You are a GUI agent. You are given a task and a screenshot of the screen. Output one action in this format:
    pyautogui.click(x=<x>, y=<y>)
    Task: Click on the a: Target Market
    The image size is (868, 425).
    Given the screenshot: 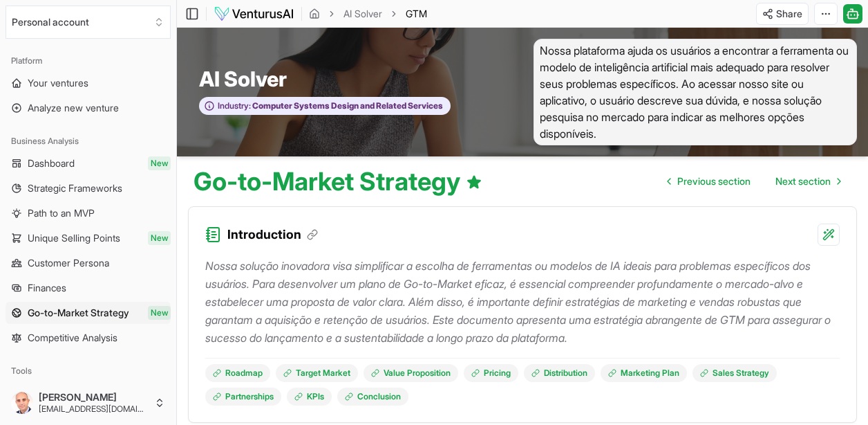 What is the action you would take?
    pyautogui.click(x=316, y=373)
    